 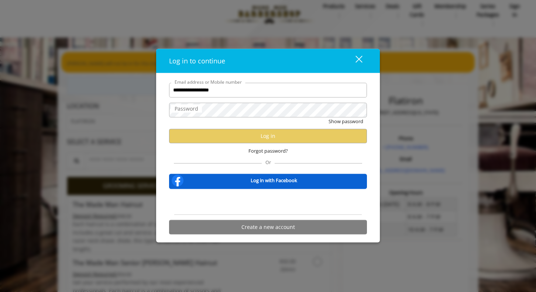 What do you see at coordinates (268, 227) in the screenshot?
I see `button: Create a new account` at bounding box center [268, 227].